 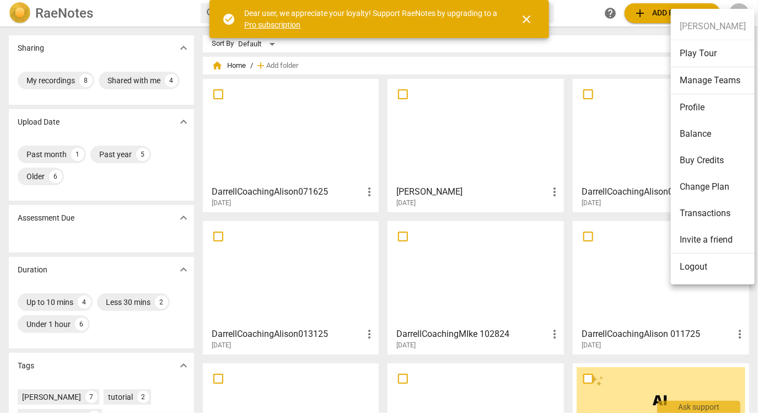 I want to click on button: Close, so click(x=527, y=19).